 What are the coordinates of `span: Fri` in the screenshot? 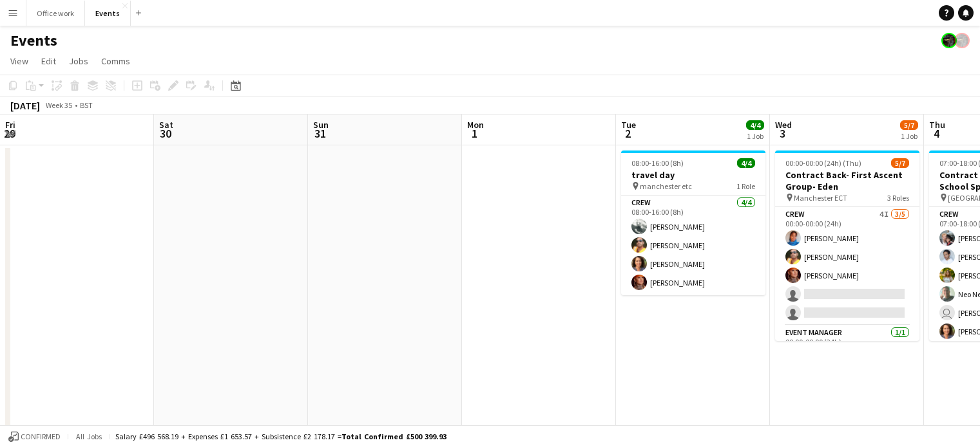 It's located at (10, 125).